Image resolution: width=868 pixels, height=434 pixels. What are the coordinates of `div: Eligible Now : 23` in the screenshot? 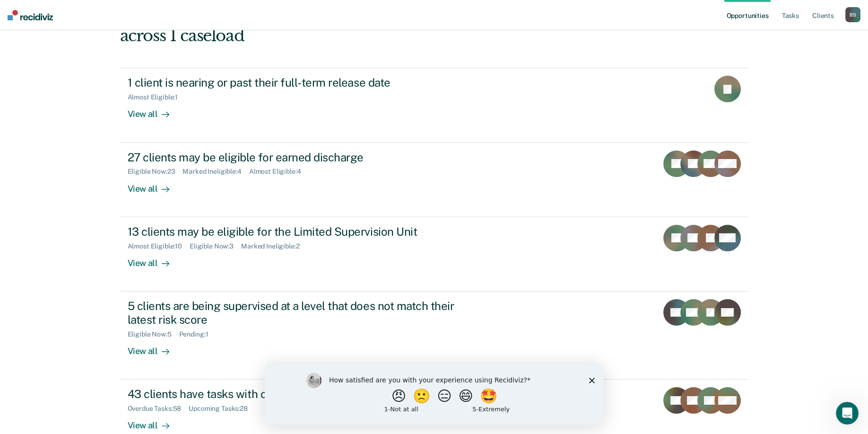 It's located at (155, 171).